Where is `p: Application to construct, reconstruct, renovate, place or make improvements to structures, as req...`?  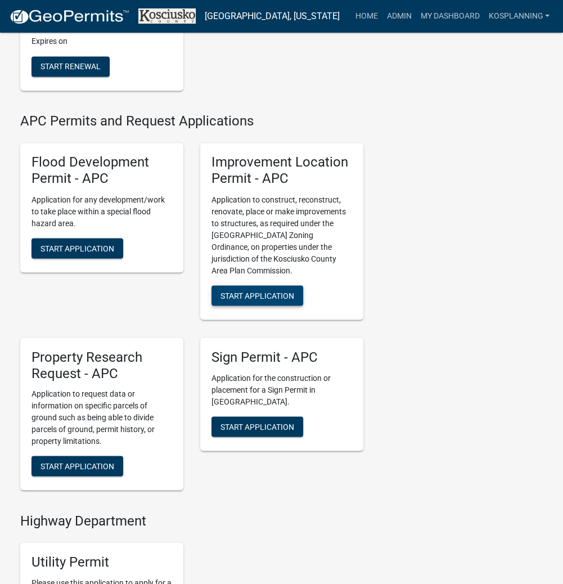 p: Application to construct, reconstruct, renovate, place or make improvements to structures, as req... is located at coordinates (282, 235).